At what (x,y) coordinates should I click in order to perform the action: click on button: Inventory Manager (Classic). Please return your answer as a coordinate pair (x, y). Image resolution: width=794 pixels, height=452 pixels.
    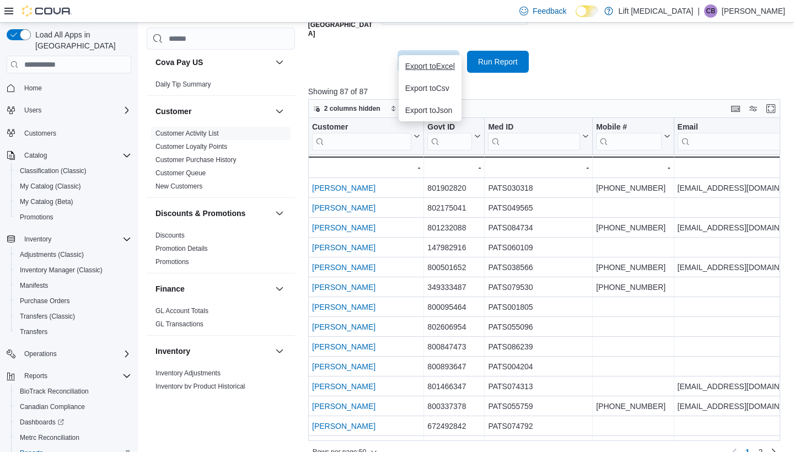
    Looking at the image, I should click on (73, 270).